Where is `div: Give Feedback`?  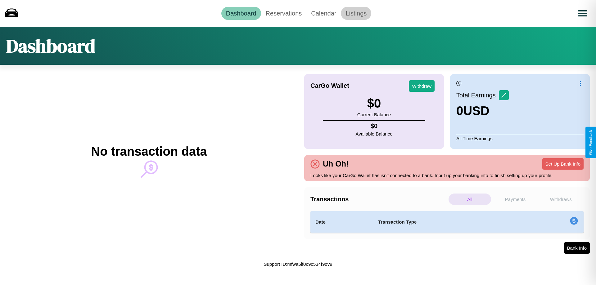 div: Give Feedback is located at coordinates (591, 142).